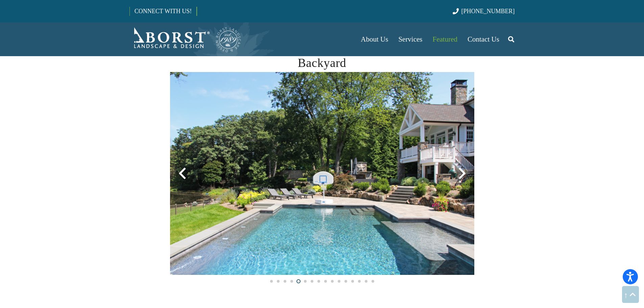 The height and width of the screenshot is (308, 644). What do you see at coordinates (375, 39) in the screenshot?
I see `span: About Us` at bounding box center [375, 39].